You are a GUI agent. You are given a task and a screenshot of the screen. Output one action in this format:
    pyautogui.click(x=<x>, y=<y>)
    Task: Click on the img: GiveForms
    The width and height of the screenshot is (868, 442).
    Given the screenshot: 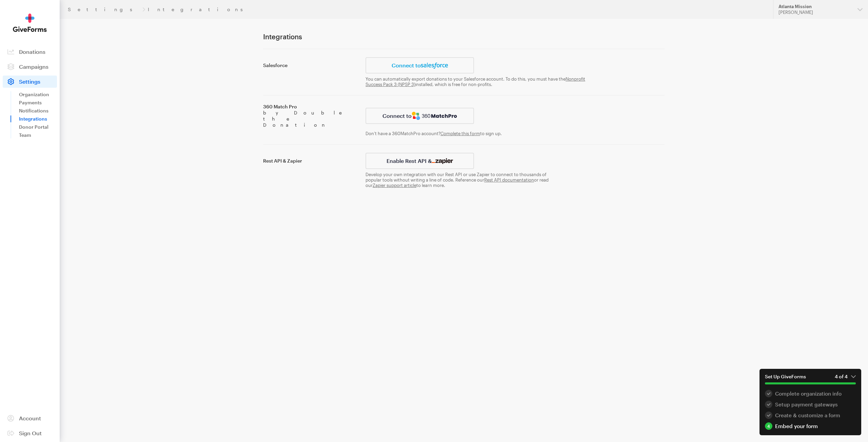 What is the action you would take?
    pyautogui.click(x=30, y=23)
    